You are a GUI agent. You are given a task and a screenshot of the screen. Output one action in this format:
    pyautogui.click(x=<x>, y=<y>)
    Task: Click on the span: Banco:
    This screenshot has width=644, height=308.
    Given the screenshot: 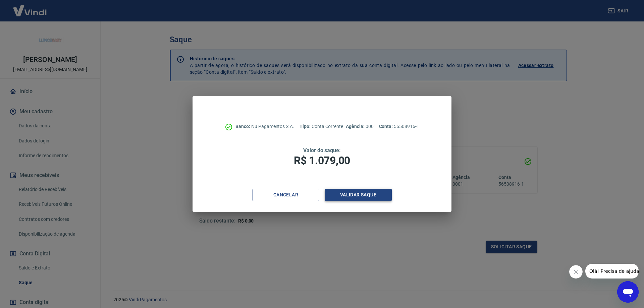 What is the action you would take?
    pyautogui.click(x=243, y=126)
    